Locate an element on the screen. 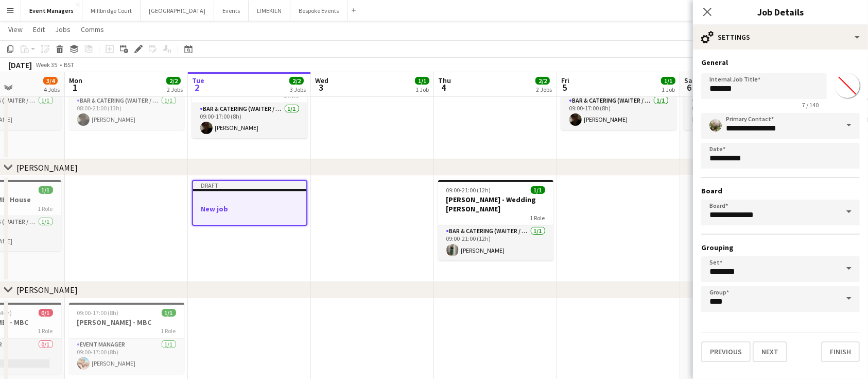 Image resolution: width=868 pixels, height=379 pixels. div: BST is located at coordinates (69, 65).